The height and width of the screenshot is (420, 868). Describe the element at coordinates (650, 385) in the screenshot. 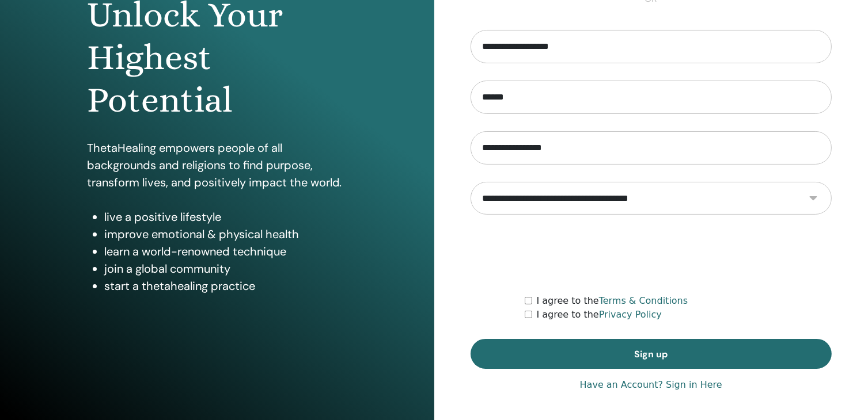

I see `a: Have an Account? Sign in Here` at that location.